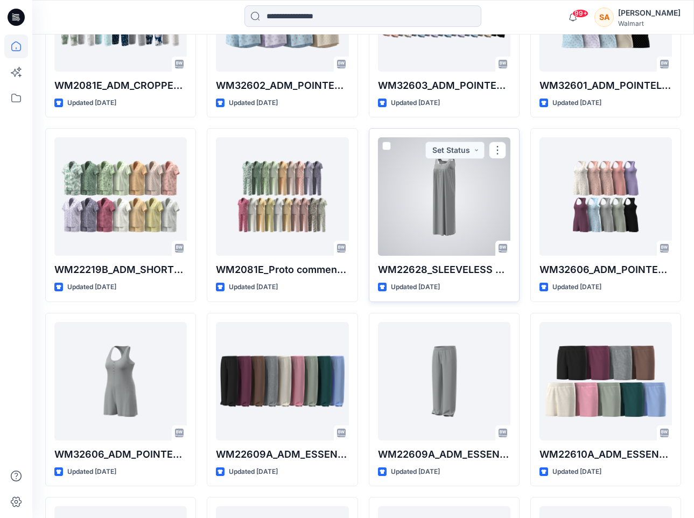 The image size is (694, 518). What do you see at coordinates (282, 86) in the screenshot?
I see `p: WM32602_ADM_POINTELLE SHORT_COLORWAY` at bounding box center [282, 86].